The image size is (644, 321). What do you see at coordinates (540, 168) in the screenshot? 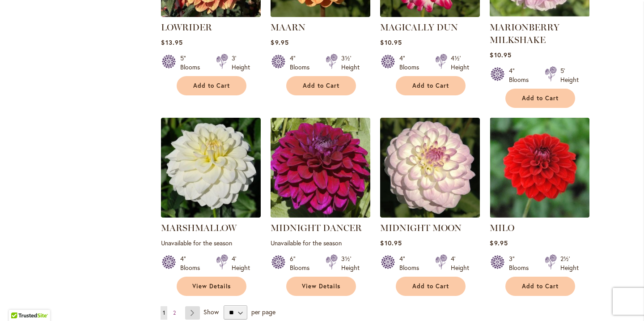
I see `img: MILO` at bounding box center [540, 168].